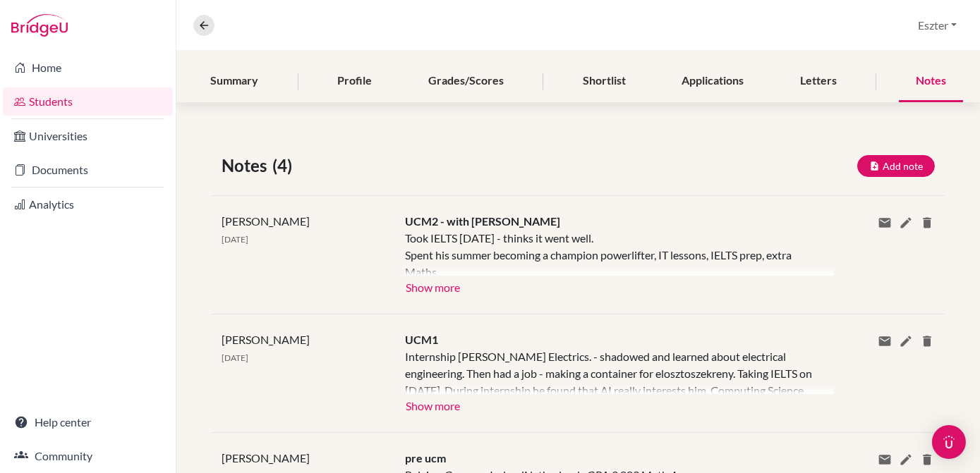 This screenshot has height=473, width=980. I want to click on a: Home, so click(87, 68).